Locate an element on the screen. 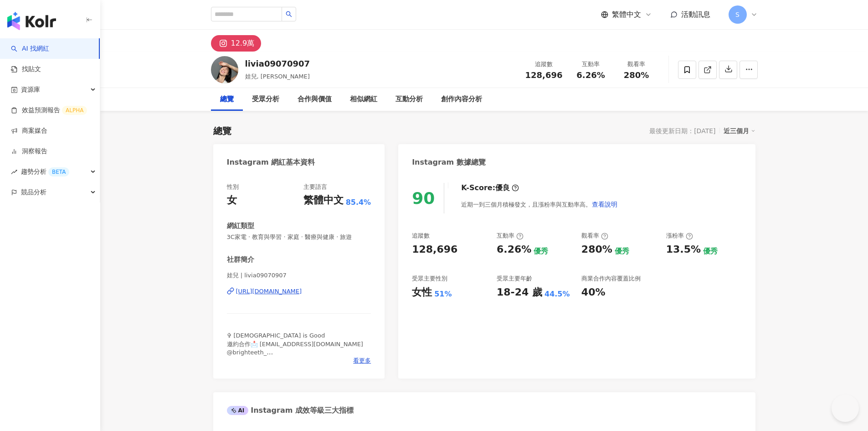 The width and height of the screenshot is (868, 431). span: S is located at coordinates (737, 15).